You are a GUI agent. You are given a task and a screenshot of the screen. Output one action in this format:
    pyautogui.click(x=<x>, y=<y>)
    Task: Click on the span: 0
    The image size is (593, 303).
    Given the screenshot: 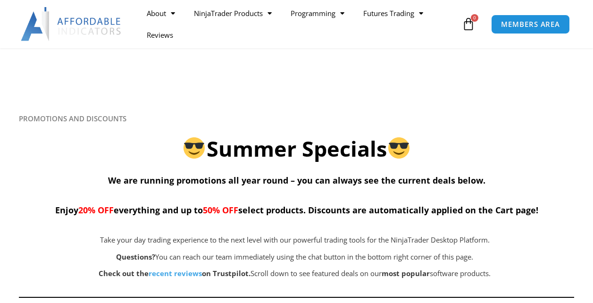 What is the action you would take?
    pyautogui.click(x=475, y=18)
    